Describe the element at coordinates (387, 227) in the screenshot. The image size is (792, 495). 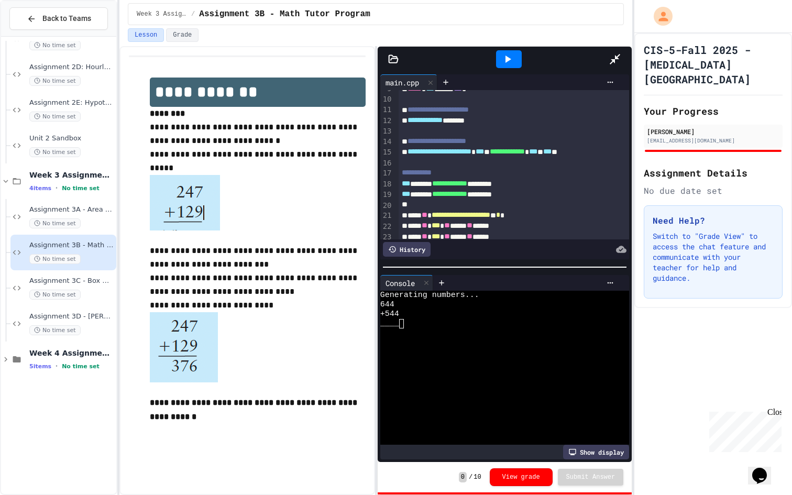
I see `div: 22` at that location.